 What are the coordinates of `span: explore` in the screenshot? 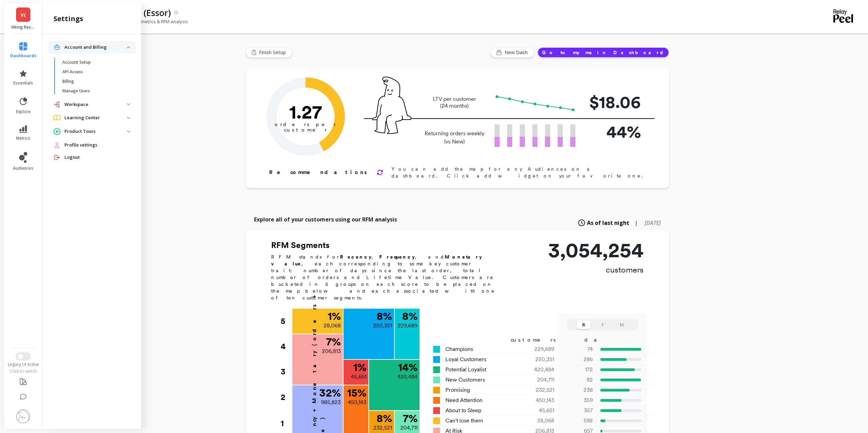 It's located at (23, 112).